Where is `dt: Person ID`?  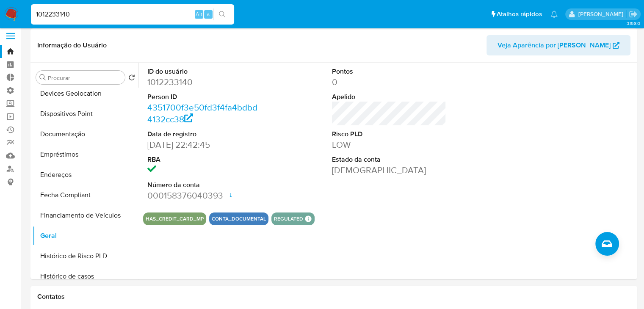 dt: Person ID is located at coordinates (204, 97).